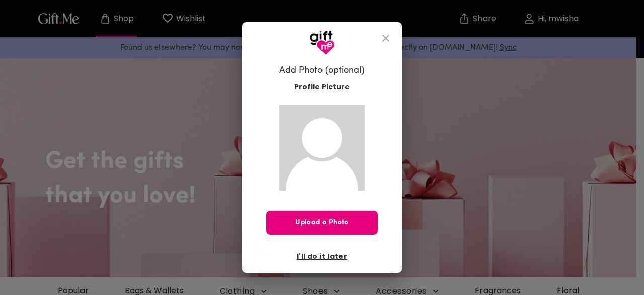  I want to click on span: I'll do it later, so click(322, 256).